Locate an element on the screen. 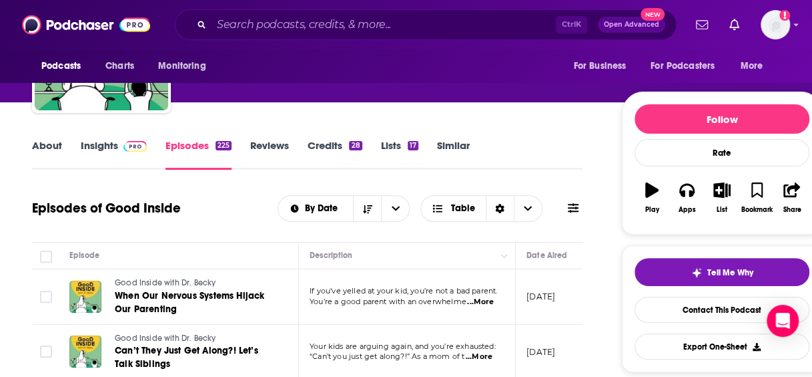 The image size is (812, 377). h2: Choose View is located at coordinates (481, 208).